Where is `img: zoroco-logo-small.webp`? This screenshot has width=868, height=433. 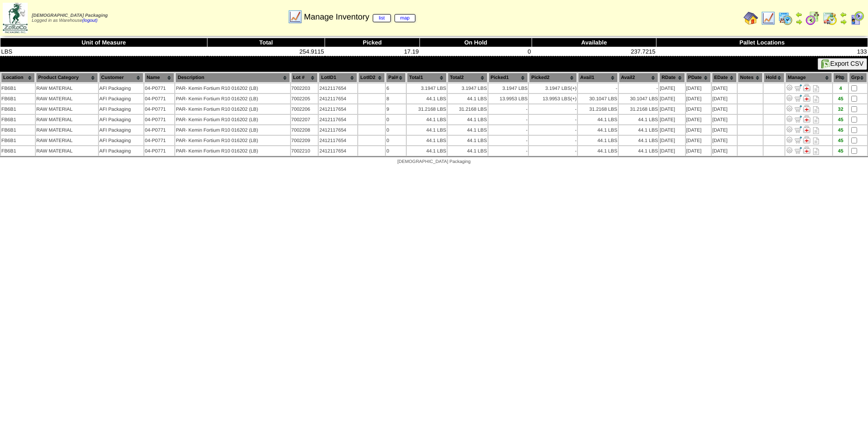
img: zoroco-logo-small.webp is located at coordinates (15, 17).